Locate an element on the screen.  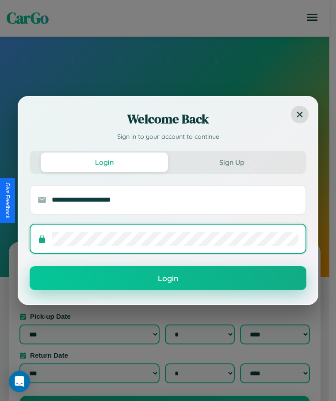
button: Sign Up is located at coordinates (232, 162).